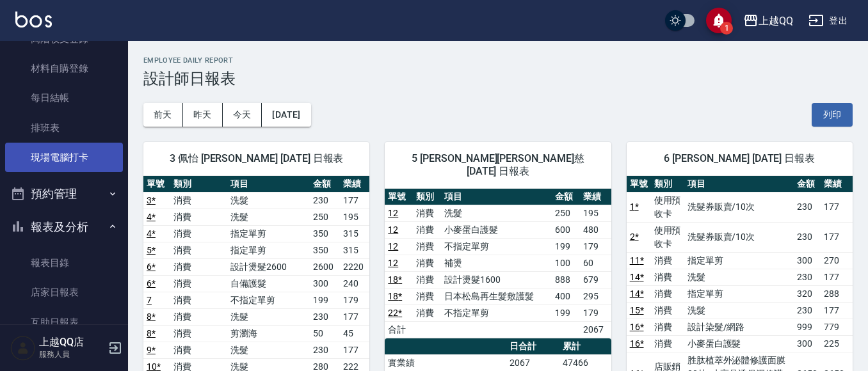 The width and height of the screenshot is (868, 371). Describe the element at coordinates (324, 333) in the screenshot. I see `td: 50` at that location.